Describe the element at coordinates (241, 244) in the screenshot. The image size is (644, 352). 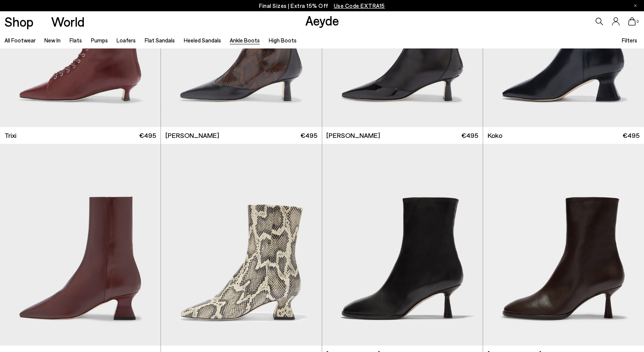
I see `img: Koko Regal Heel Boots` at that location.